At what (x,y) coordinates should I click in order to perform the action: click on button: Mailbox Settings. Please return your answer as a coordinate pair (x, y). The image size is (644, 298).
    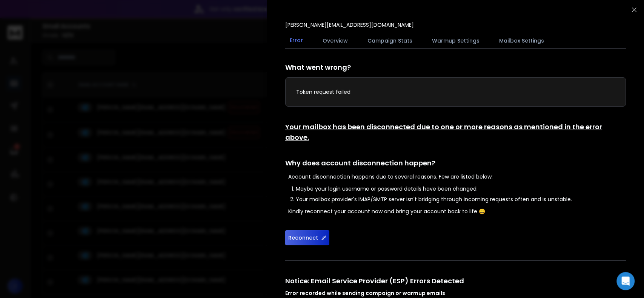
    Looking at the image, I should click on (521, 41).